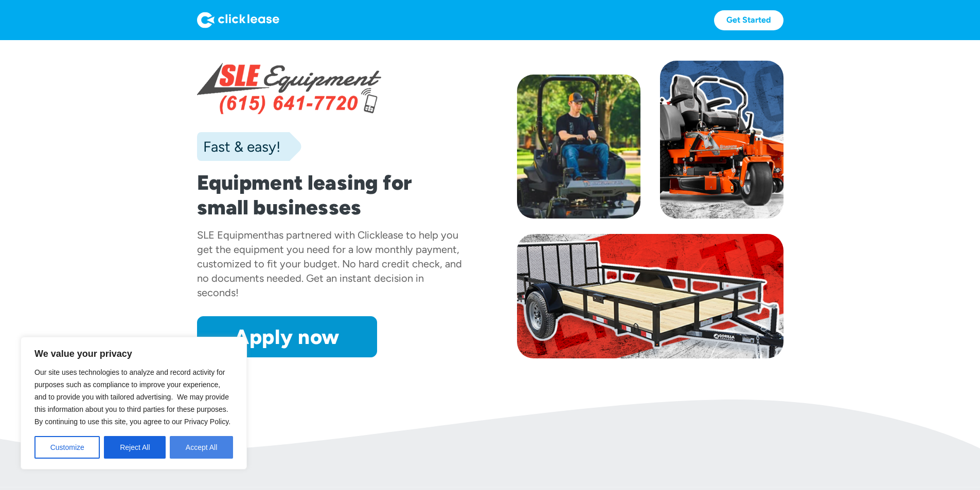 This screenshot has width=980, height=490. What do you see at coordinates (133, 397) in the screenshot?
I see `span: Our site uses technologies to analyze and record activity for purposes such as compliance to impr...` at bounding box center [133, 397].